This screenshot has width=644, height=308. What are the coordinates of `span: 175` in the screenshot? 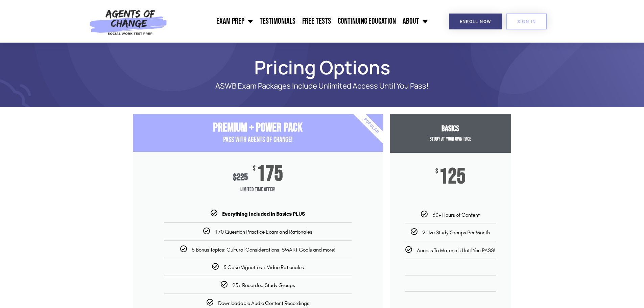 It's located at (270, 174).